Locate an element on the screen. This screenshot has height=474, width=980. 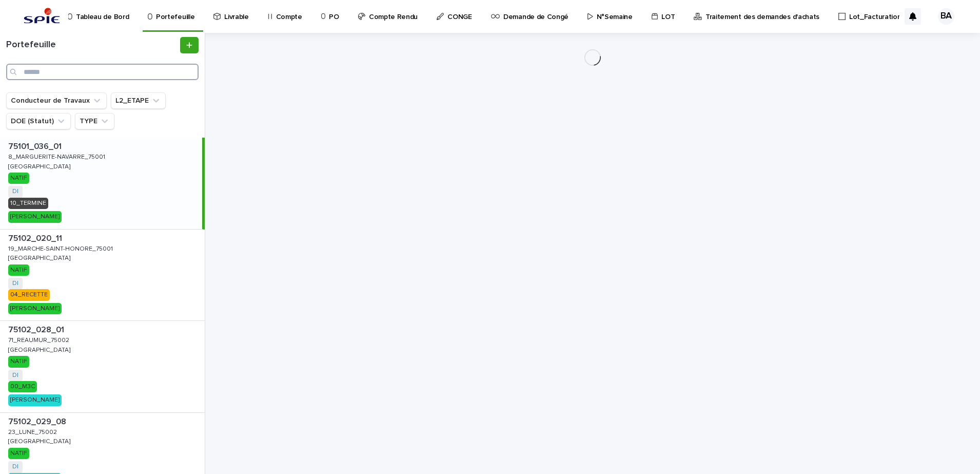
p: 8_MARGUERITE-NAVARRE_75001 is located at coordinates (58, 156).